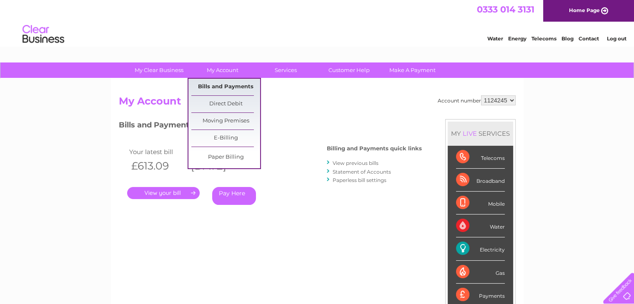  Describe the element at coordinates (506, 9) in the screenshot. I see `a: 0333 014 3131` at that location.